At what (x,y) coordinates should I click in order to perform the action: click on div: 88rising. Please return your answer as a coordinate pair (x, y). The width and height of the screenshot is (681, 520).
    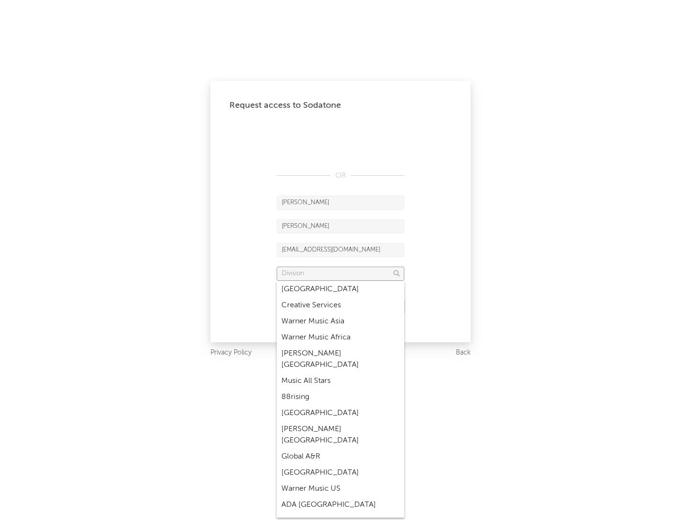
    Looking at the image, I should click on (341, 397).